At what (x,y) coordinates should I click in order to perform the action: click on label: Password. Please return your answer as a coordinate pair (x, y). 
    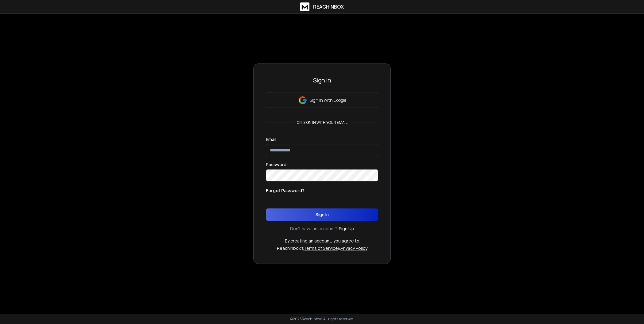
    Looking at the image, I should click on (276, 165).